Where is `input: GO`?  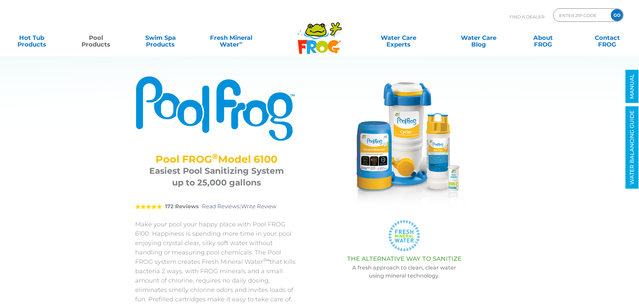
input: GO is located at coordinates (617, 15).